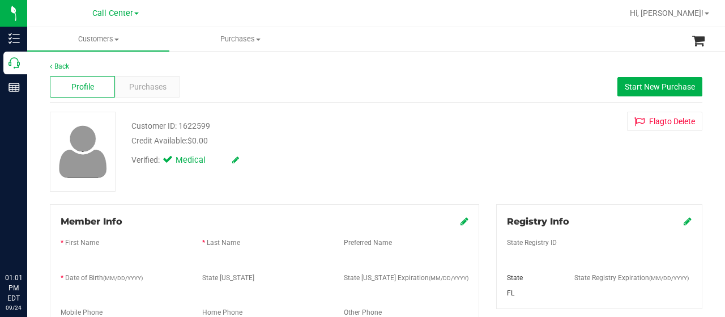 The image size is (725, 317). What do you see at coordinates (82, 242) in the screenshot?
I see `label: First Name` at bounding box center [82, 242].